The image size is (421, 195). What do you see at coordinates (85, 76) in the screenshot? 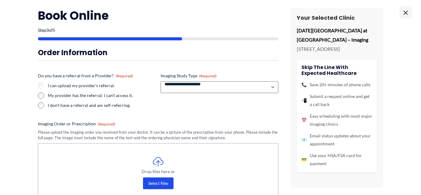
I see `legend: Do you have a referral from a Provider?` at bounding box center [85, 76].